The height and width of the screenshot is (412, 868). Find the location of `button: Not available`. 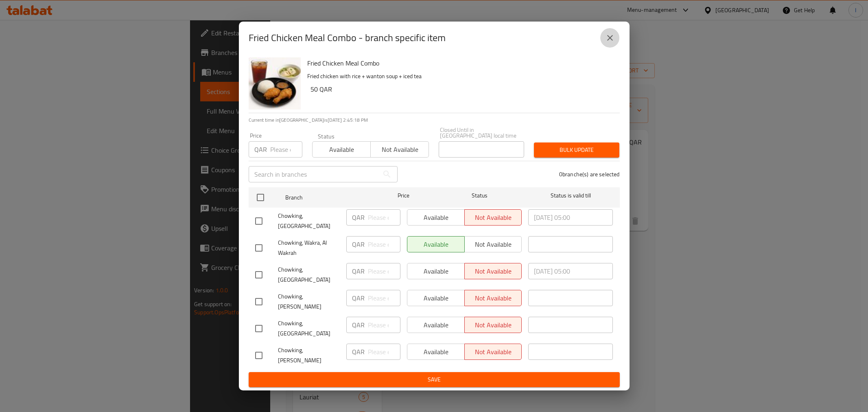

button: Not available is located at coordinates (400, 150).